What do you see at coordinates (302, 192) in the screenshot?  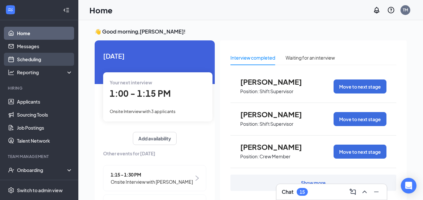 I see `div: 15` at bounding box center [302, 192].